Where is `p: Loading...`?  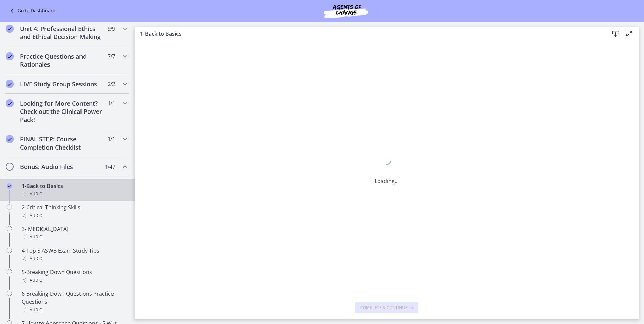 p: Loading... is located at coordinates (387, 181).